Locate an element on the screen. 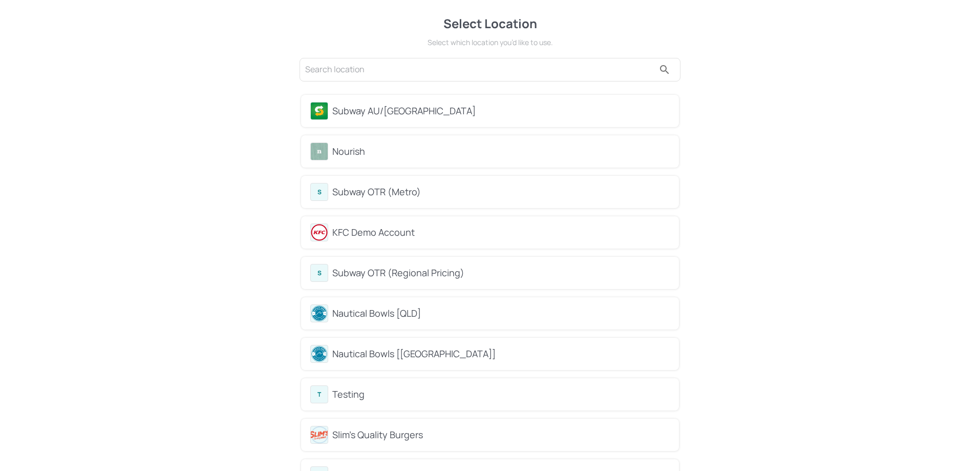 The image size is (980, 471). div: Testing is located at coordinates (501, 394).